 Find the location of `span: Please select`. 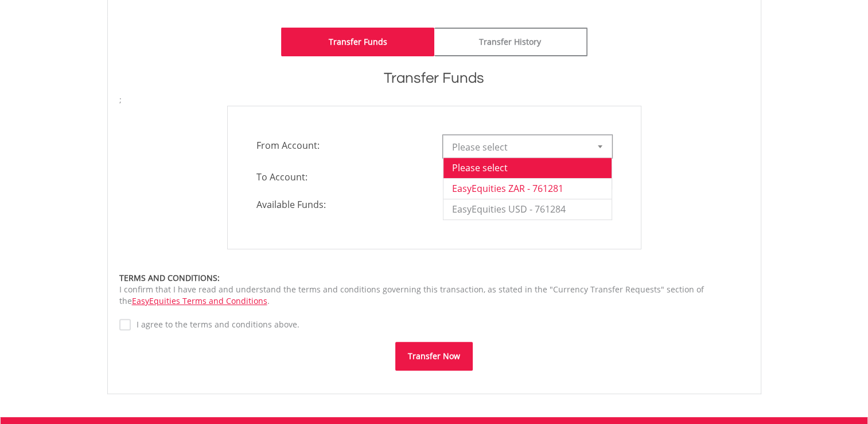

span: Please select is located at coordinates (519, 147).